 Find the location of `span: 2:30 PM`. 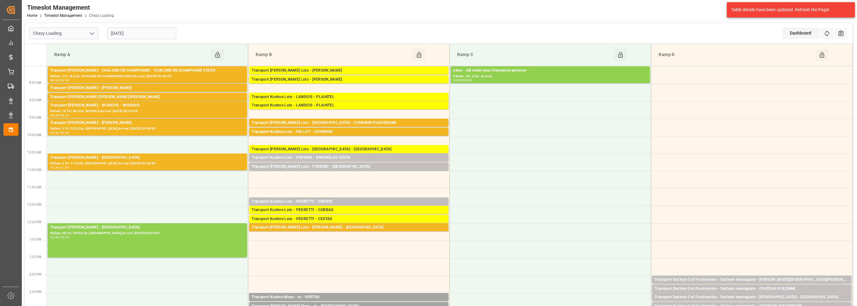

span: 2:30 PM is located at coordinates (35, 292).